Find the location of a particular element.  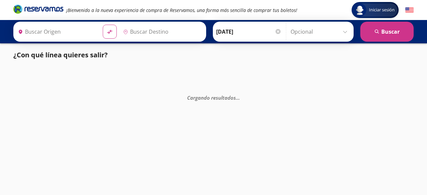

em: Cargando resultados is located at coordinates (213, 97).